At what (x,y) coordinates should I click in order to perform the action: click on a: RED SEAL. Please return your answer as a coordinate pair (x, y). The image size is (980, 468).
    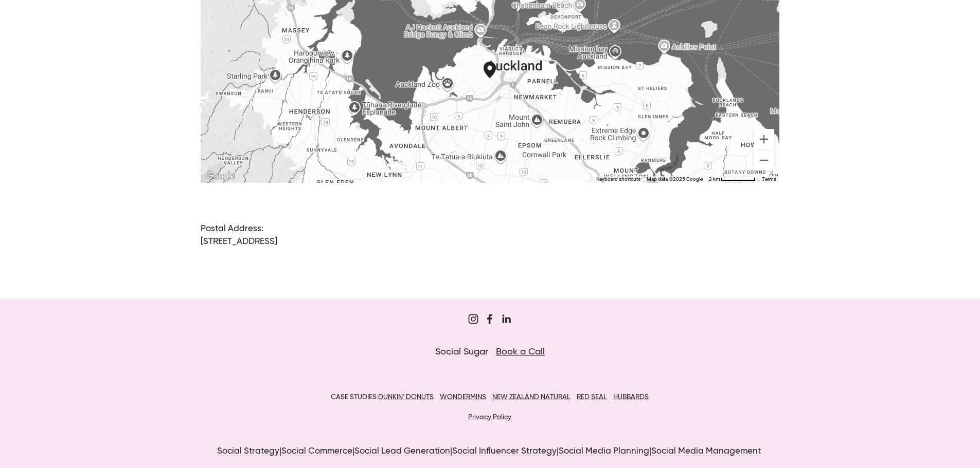
    Looking at the image, I should click on (592, 398).